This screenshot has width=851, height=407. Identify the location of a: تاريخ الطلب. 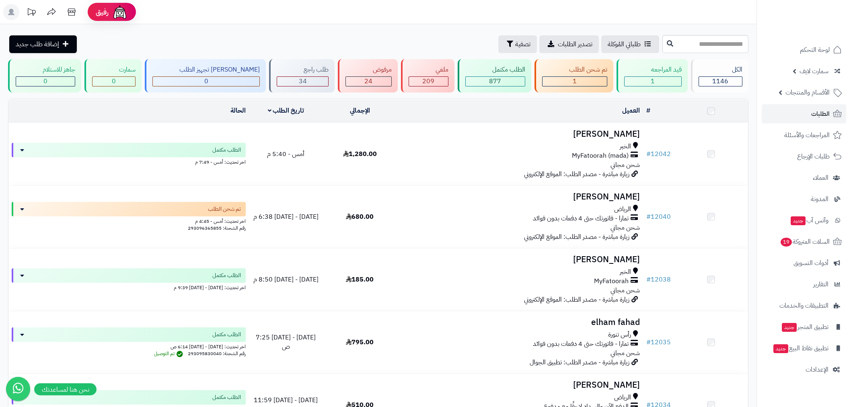
(286, 111).